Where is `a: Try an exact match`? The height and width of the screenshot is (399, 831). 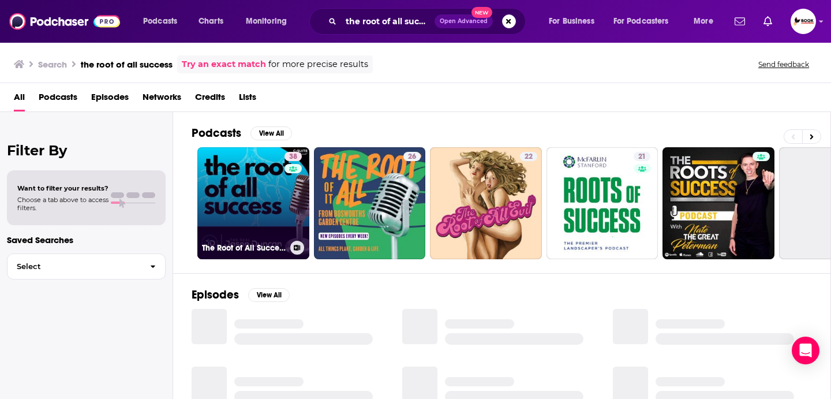
a: Try an exact match is located at coordinates (224, 64).